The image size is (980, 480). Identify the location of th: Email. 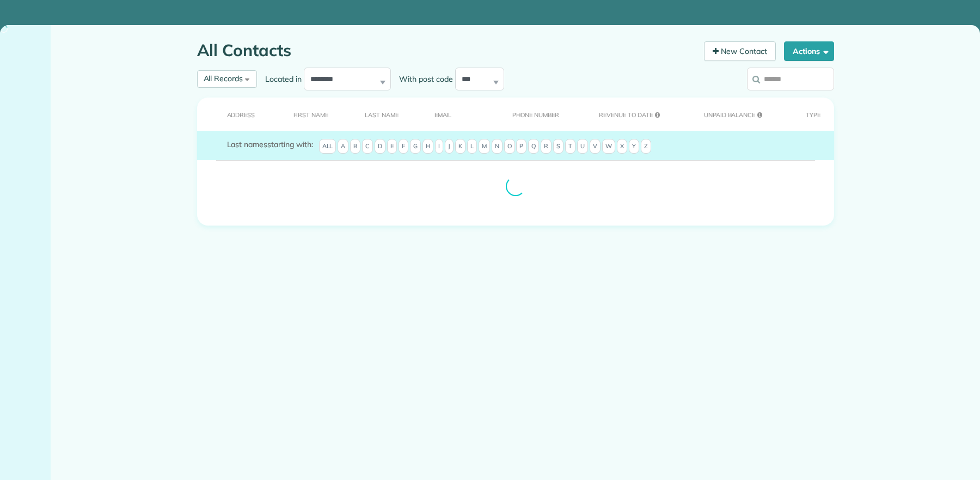
(456, 114).